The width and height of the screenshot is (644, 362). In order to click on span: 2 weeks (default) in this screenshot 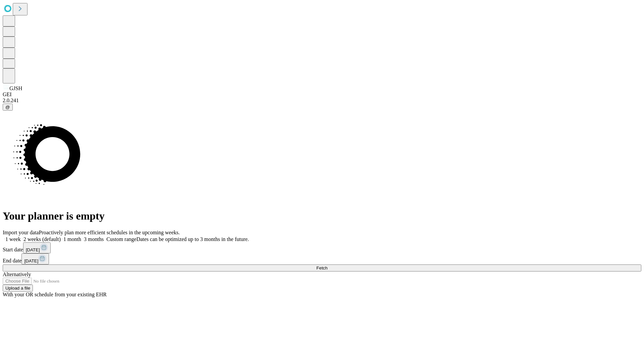, I will do `click(42, 239)`.